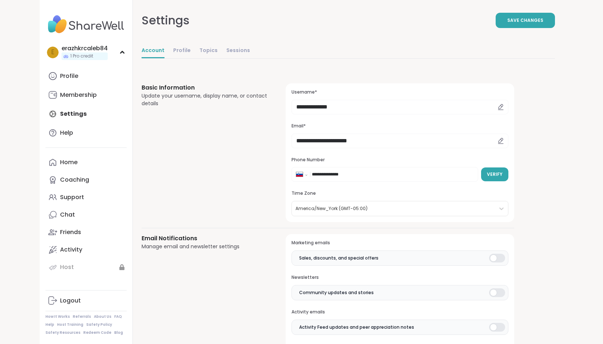 The width and height of the screenshot is (603, 344). What do you see at coordinates (166, 20) in the screenshot?
I see `div: Settings` at bounding box center [166, 20].